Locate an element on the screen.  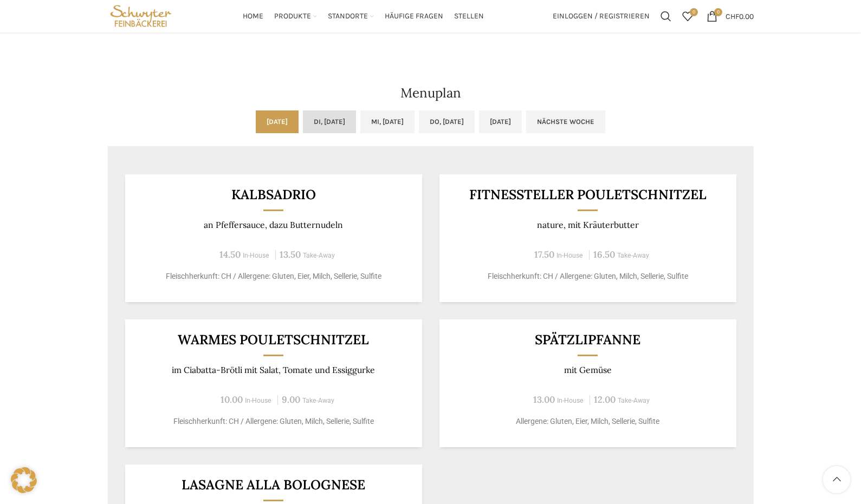
a: Nächste Woche is located at coordinates (565, 122).